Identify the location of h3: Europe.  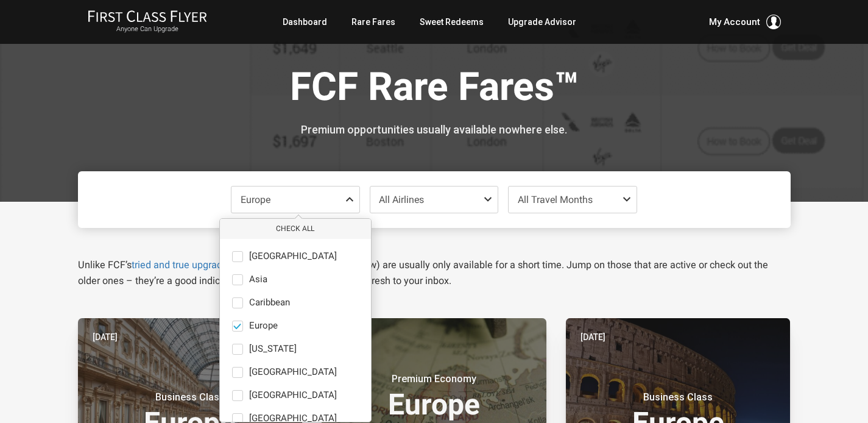
(434, 397).